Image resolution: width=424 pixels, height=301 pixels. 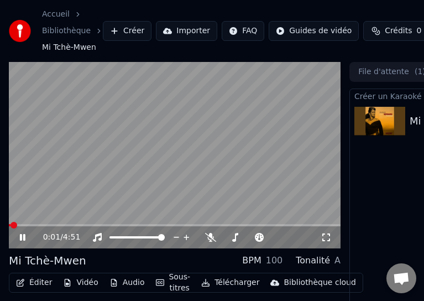 I want to click on nav: breadcrumb, so click(x=72, y=31).